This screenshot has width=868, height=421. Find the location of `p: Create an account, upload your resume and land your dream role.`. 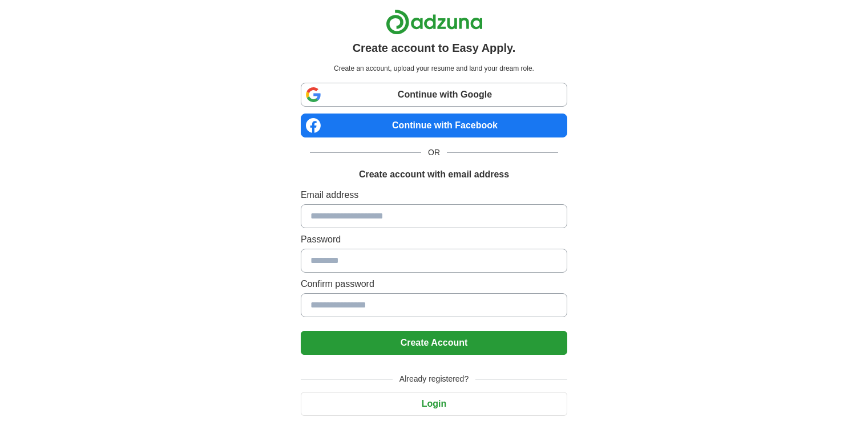

p: Create an account, upload your resume and land your dream role. is located at coordinates (434, 68).